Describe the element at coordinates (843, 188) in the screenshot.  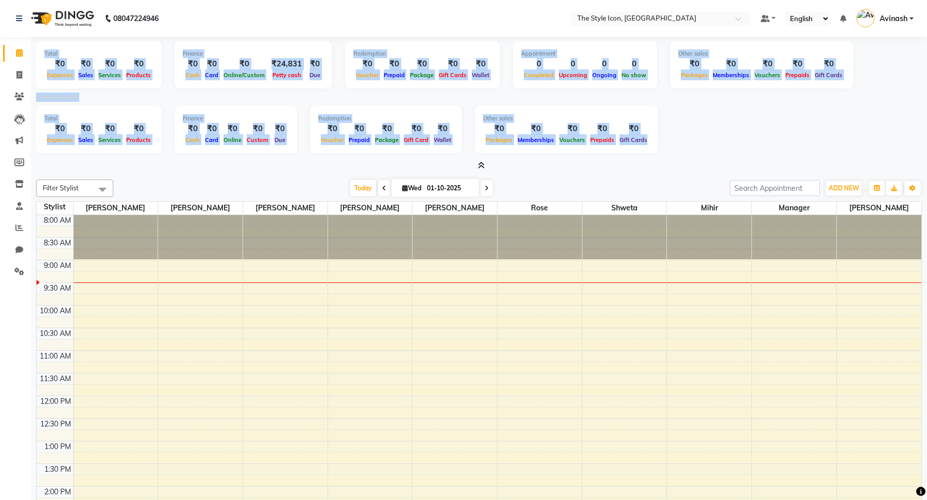
I see `span: ADD NEW` at that location.